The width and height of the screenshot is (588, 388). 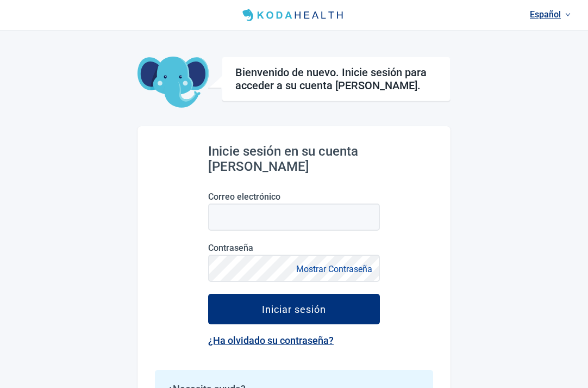 What do you see at coordinates (270, 340) in the screenshot?
I see `a: ¿Ha olvidado su contraseña?` at bounding box center [270, 340].